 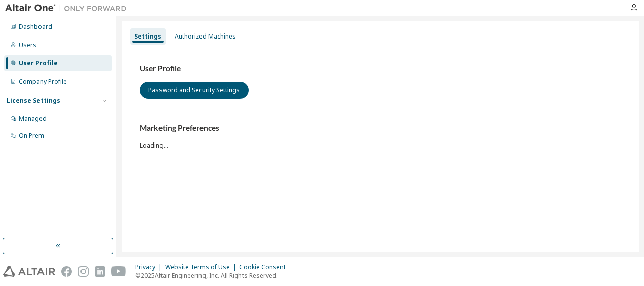 I want to click on div: Settings, so click(x=148, y=36).